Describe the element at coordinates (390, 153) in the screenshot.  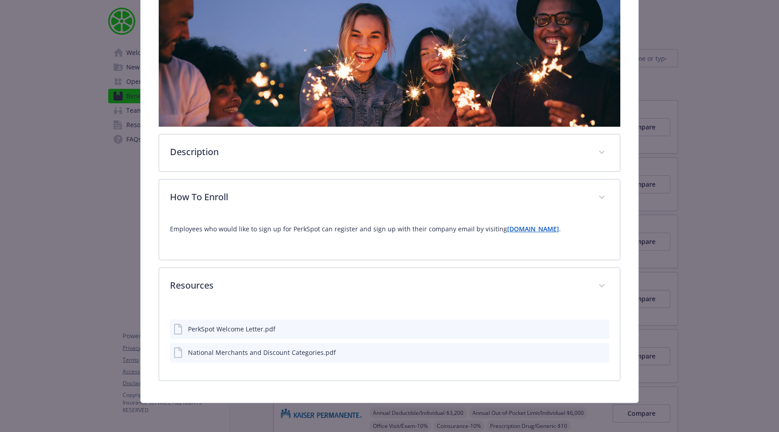
I see `div: Description` at that location.